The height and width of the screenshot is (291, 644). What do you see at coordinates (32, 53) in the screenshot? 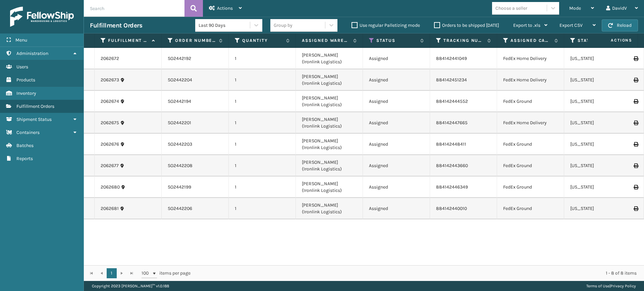
I see `span: Administration` at bounding box center [32, 53].